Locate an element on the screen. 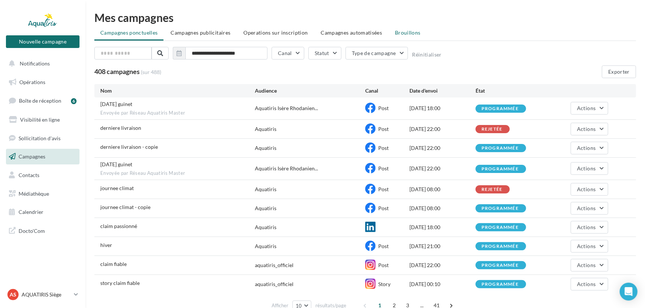 This screenshot has width=645, height=308. button: Statut is located at coordinates (325, 53).